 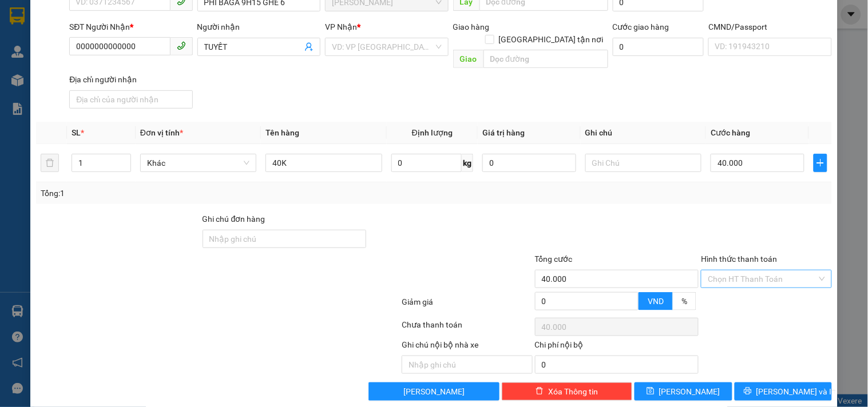 What do you see at coordinates (323, 163) in the screenshot?
I see `input: VD: Bàn, Ghế` at bounding box center [323, 163].